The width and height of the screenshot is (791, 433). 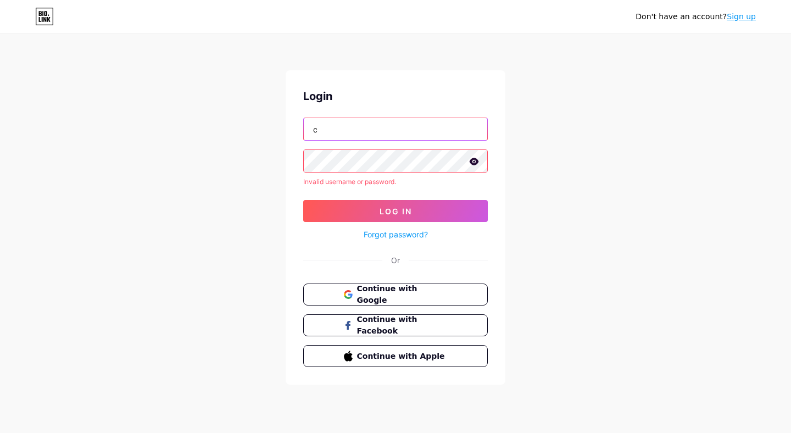 I want to click on button: Continue with Facebook, so click(x=395, y=325).